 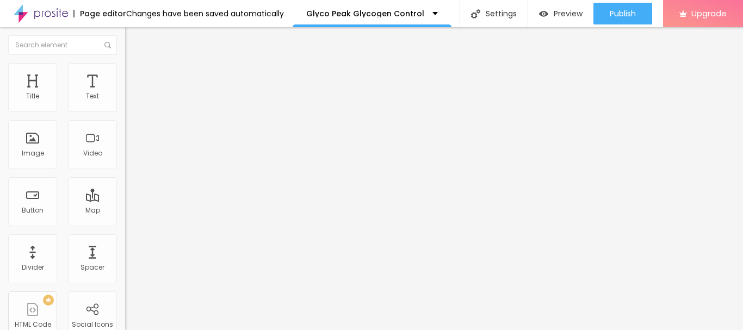 What do you see at coordinates (561, 14) in the screenshot?
I see `button: Preview` at bounding box center [561, 14].